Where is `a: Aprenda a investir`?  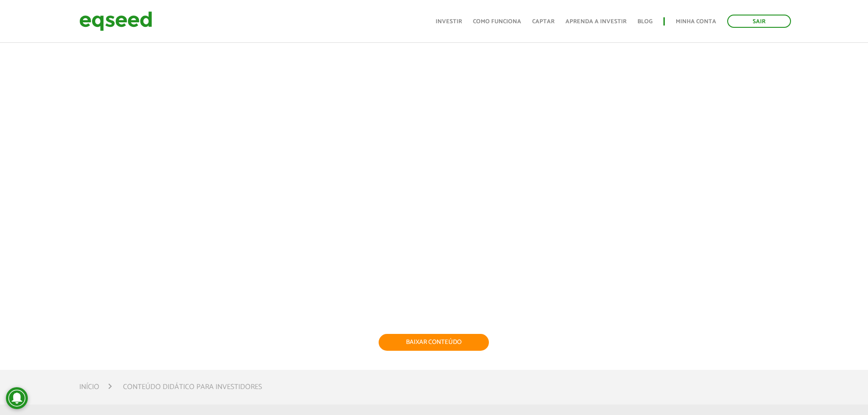
a: Aprenda a investir is located at coordinates (596, 22).